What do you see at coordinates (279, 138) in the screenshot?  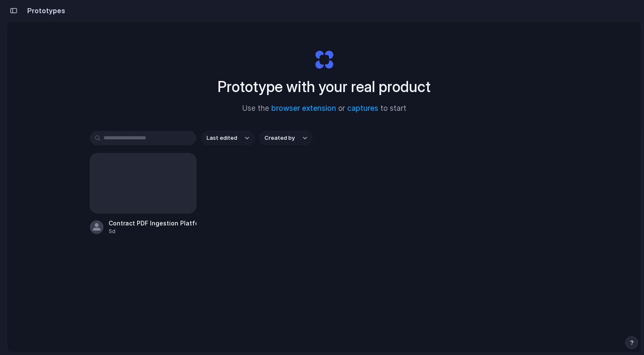 I see `span: Created by` at bounding box center [279, 138].